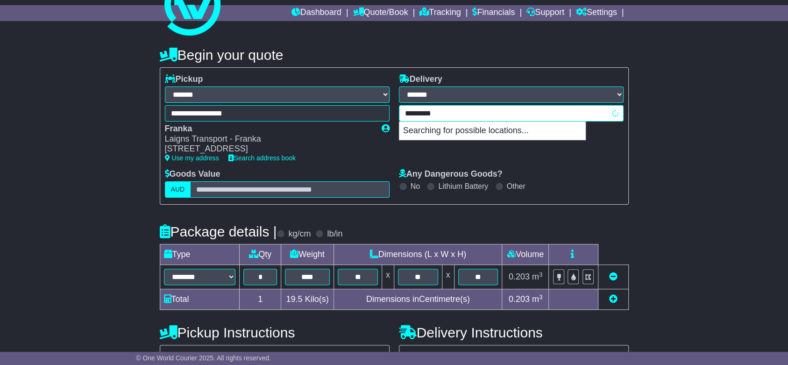  I want to click on label: Goods Value, so click(193, 174).